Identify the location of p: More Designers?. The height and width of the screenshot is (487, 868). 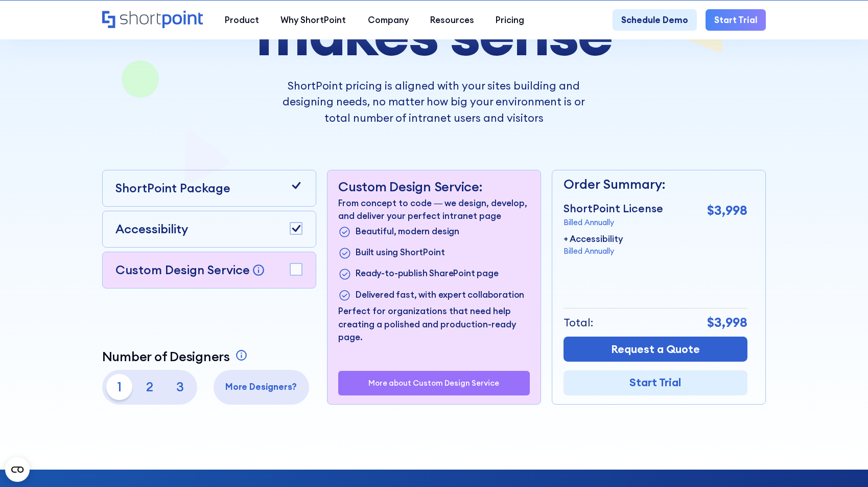
(261, 387).